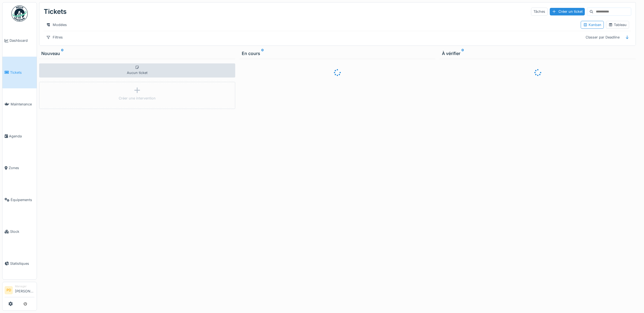 The width and height of the screenshot is (644, 313). I want to click on span: Agenda, so click(22, 136).